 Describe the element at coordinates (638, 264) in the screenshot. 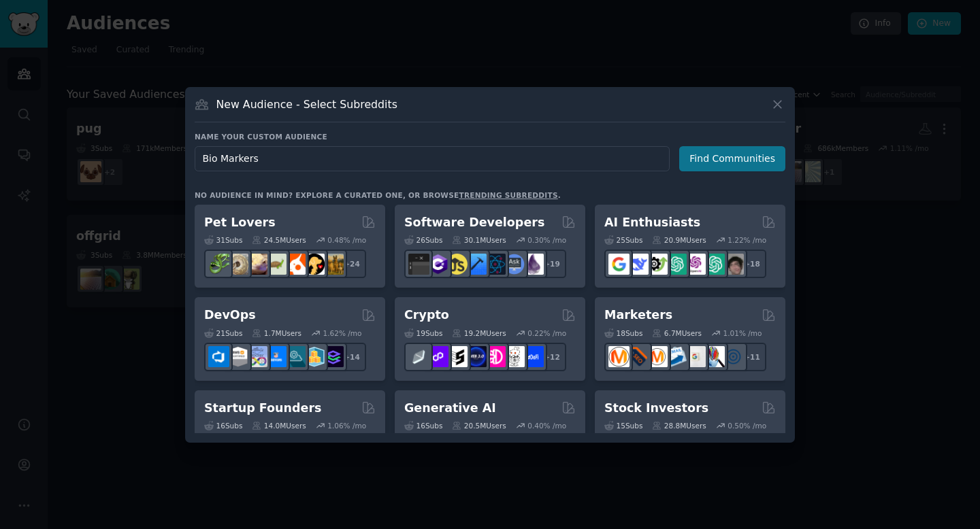

I see `img: DeepSeek` at that location.